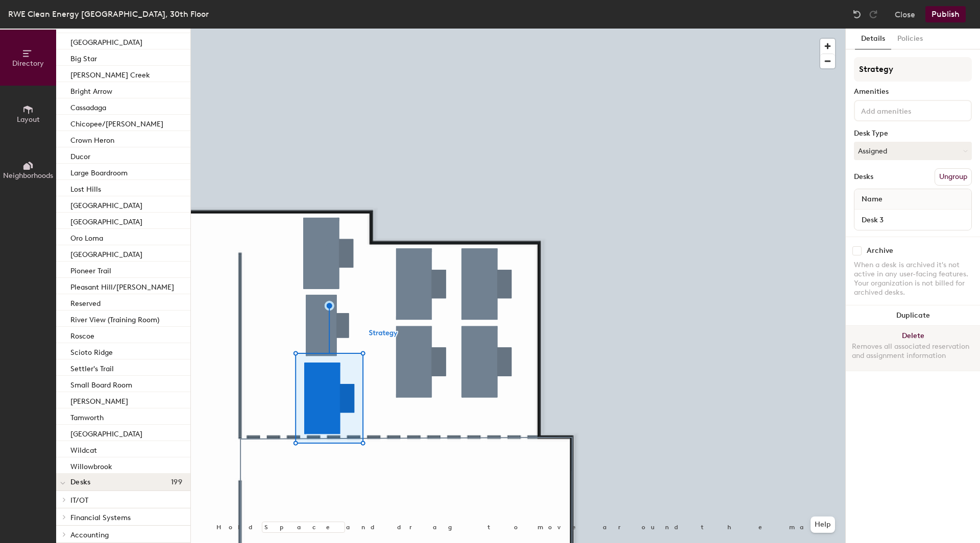 This screenshot has width=980, height=543. I want to click on button: Assigned, so click(912, 151).